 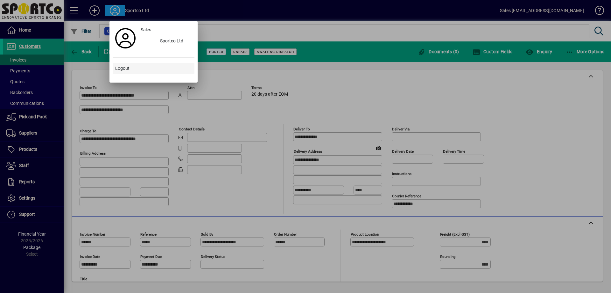 I want to click on button: Logout, so click(x=153, y=68).